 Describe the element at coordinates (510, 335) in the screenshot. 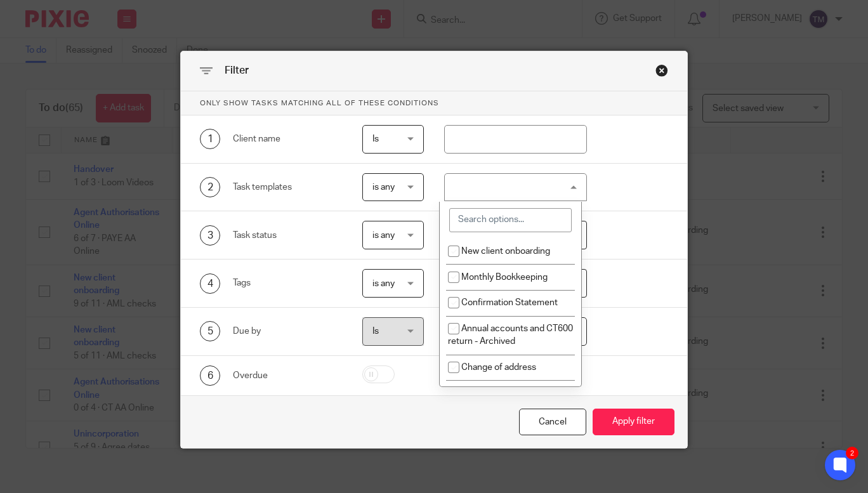

I see `span: Annual accounts and CT600 return - Archived` at that location.